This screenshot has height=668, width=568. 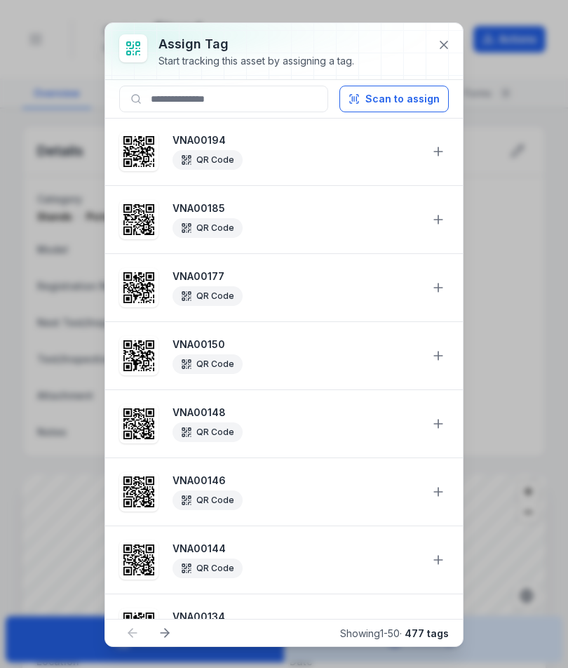 What do you see at coordinates (296, 617) in the screenshot?
I see `strong: VNA00134` at bounding box center [296, 617].